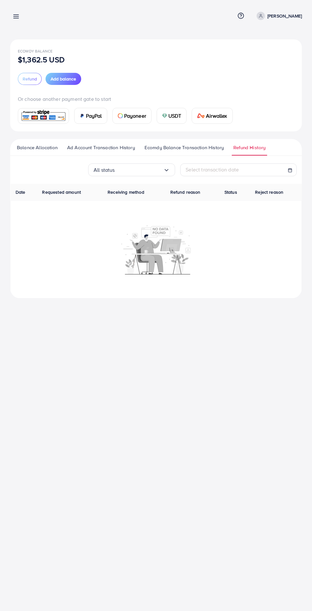 The image size is (312, 611). What do you see at coordinates (216, 116) in the screenshot?
I see `span: Airwallex` at bounding box center [216, 116].